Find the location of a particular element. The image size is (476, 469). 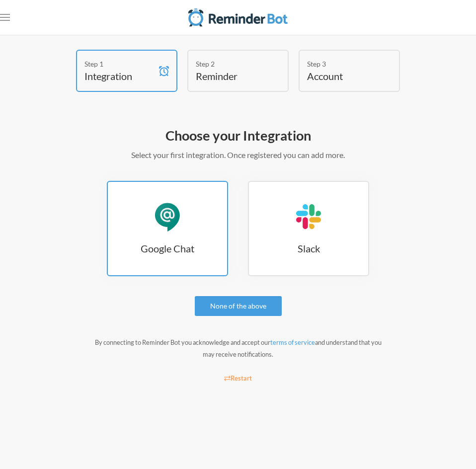

h3: Google Chat is located at coordinates (167, 249).